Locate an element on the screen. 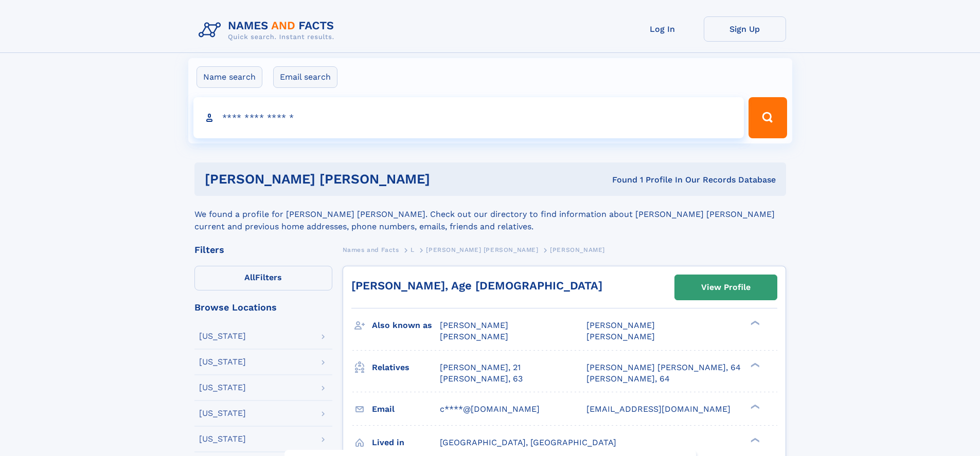  input: search input is located at coordinates (469, 118).